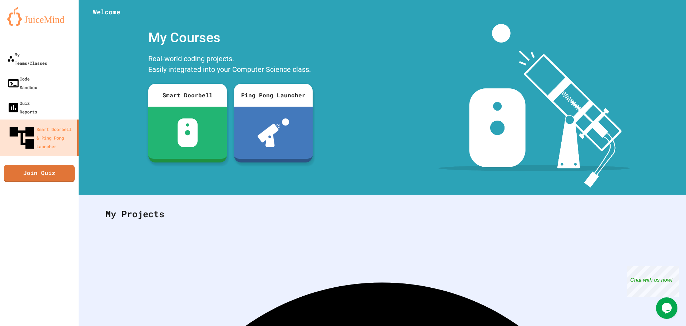 The width and height of the screenshot is (686, 326). I want to click on a: Join Quiz, so click(39, 173).